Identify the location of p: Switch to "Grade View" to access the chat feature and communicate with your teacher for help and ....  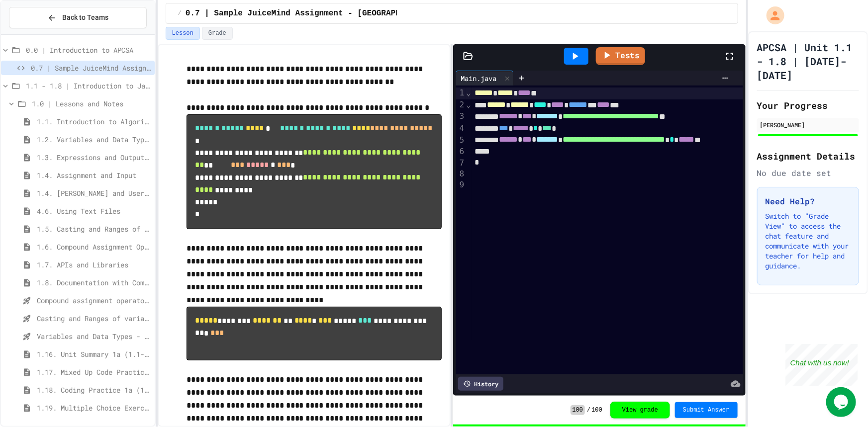
(808, 241).